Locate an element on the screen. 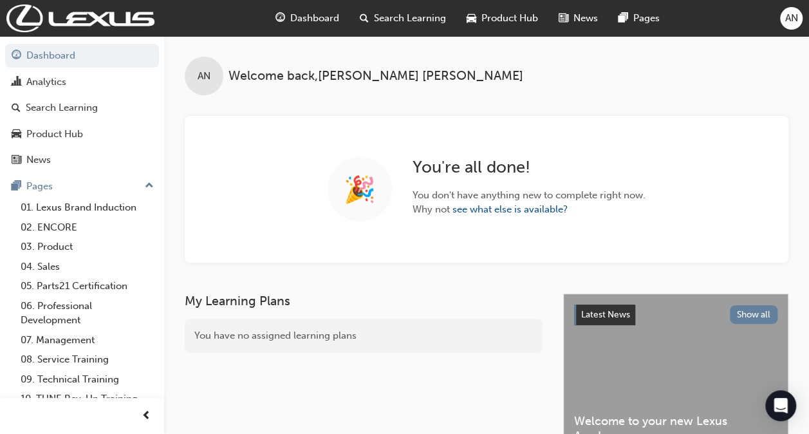 The height and width of the screenshot is (434, 809). span: chart-icon is located at coordinates (16, 82).